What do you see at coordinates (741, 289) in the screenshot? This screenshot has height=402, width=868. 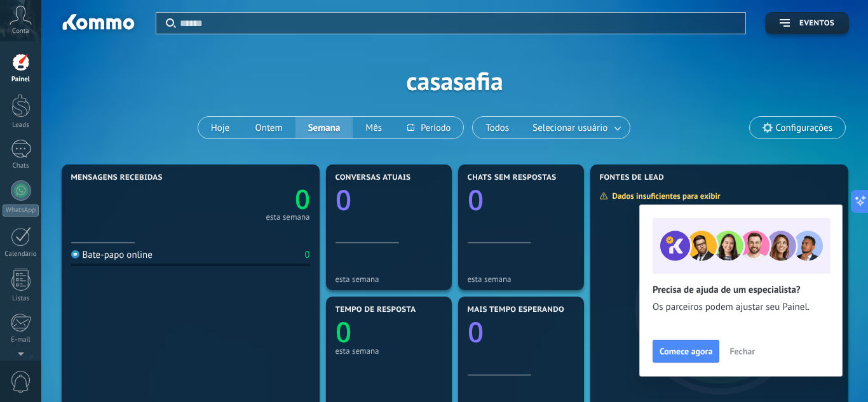 I see `h2: Precisa de ajuda de um especialista?` at bounding box center [741, 289].